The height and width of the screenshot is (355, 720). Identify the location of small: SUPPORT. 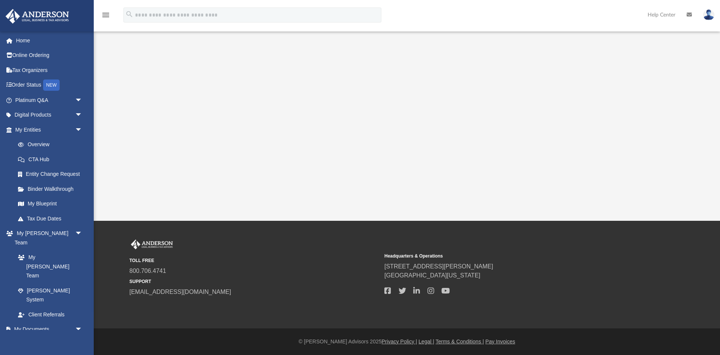
(254, 281).